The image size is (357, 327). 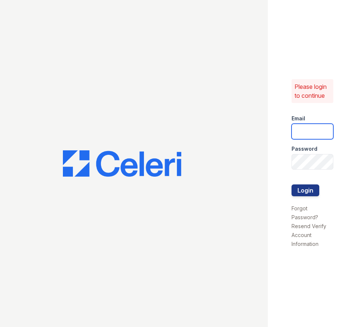 I want to click on button: Login, so click(x=305, y=190).